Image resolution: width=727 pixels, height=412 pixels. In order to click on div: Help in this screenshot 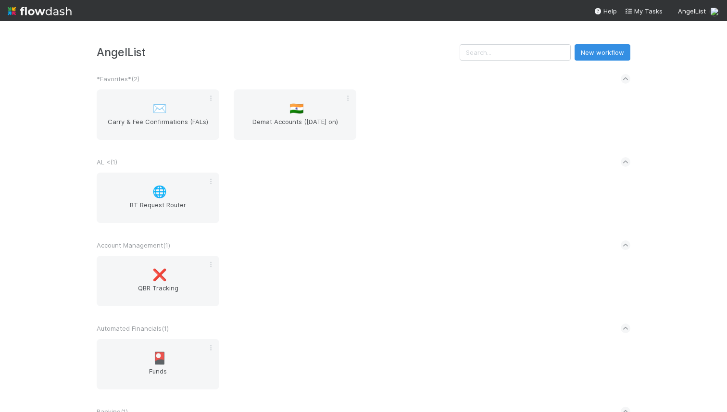, I will do `click(606, 11)`.